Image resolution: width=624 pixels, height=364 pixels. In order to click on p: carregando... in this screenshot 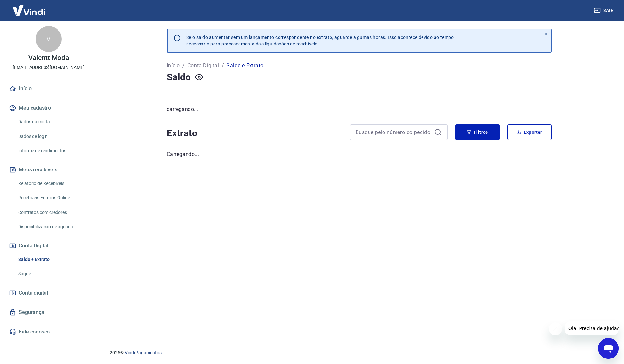, I will do `click(359, 110)`.